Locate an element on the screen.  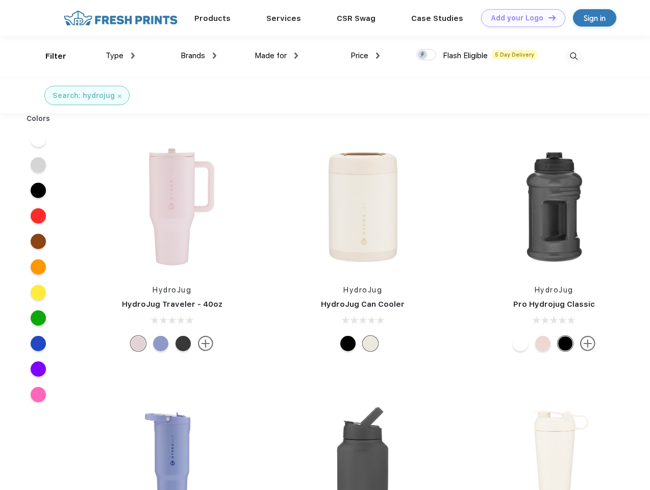
img: fo%20logo%202.webp is located at coordinates (120, 18).